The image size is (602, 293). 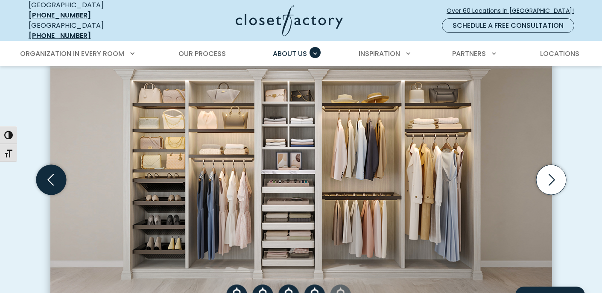 What do you see at coordinates (301, 54) in the screenshot?
I see `nav: Primary Menu` at bounding box center [301, 54].